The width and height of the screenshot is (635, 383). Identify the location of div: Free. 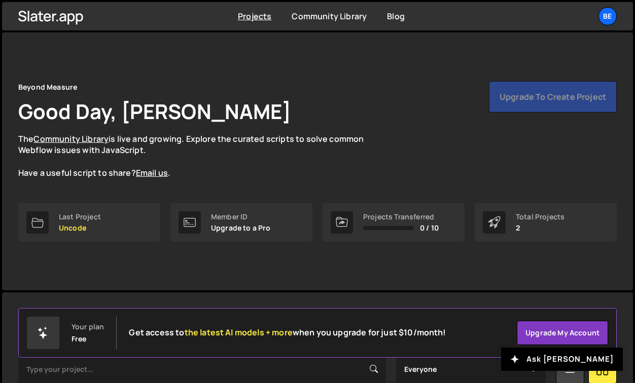
(79, 339).